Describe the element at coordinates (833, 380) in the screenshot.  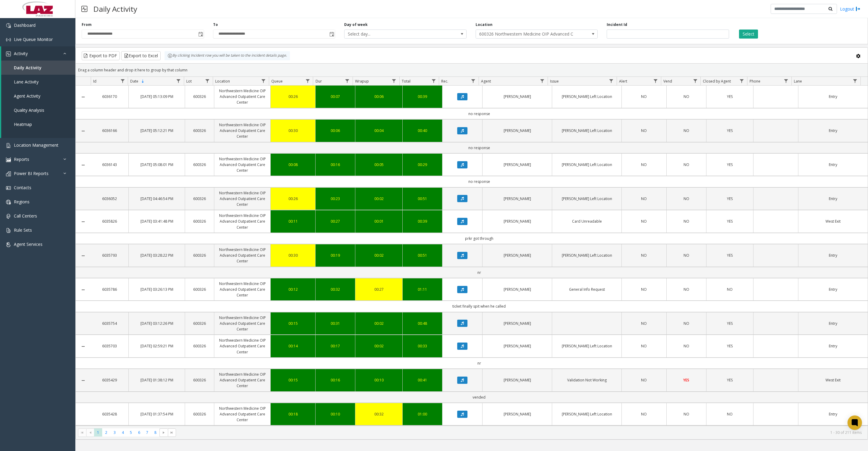
I see `a: West Exit` at that location.